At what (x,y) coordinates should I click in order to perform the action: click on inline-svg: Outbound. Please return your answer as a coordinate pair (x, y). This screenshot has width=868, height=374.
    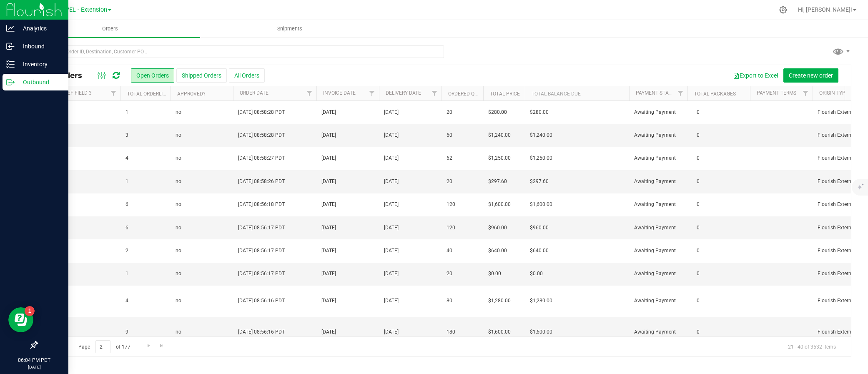
    Looking at the image, I should click on (10, 82).